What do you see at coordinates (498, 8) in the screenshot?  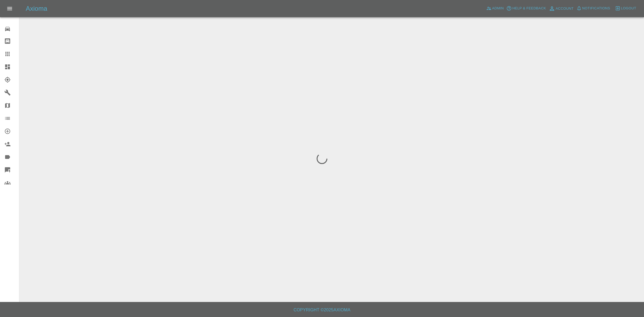 I see `span: Admin` at bounding box center [498, 8].